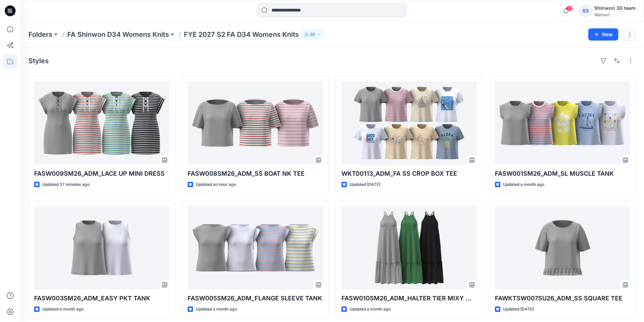  I want to click on p: Updated 37 minutes ago, so click(66, 184).